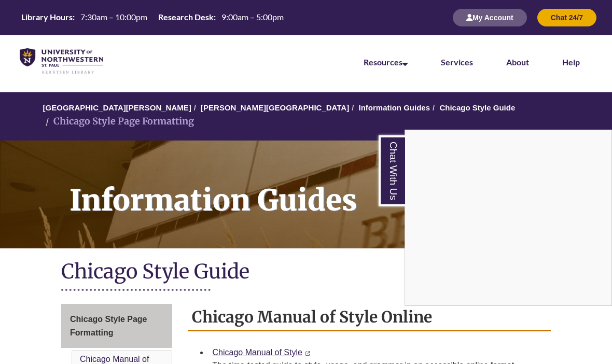 The image size is (612, 364). What do you see at coordinates (518, 62) in the screenshot?
I see `a: About` at bounding box center [518, 62].